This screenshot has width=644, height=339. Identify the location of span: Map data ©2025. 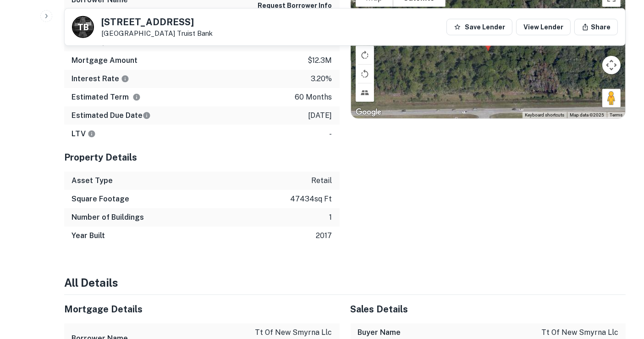
(587, 115).